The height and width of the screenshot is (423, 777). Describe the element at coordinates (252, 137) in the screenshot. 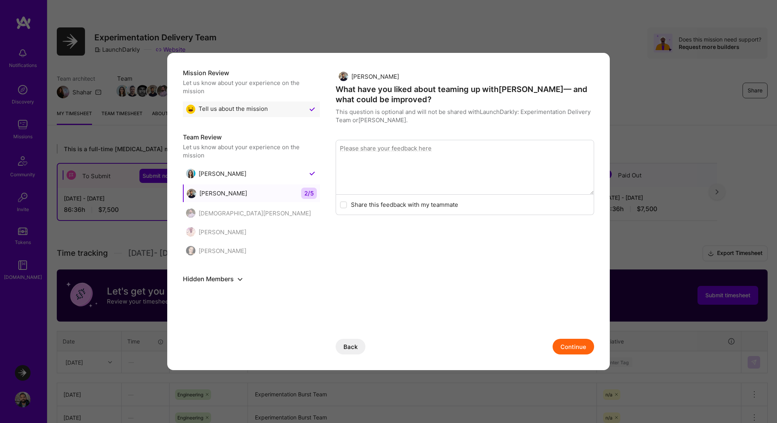

I see `h5: Team Review` at that location.